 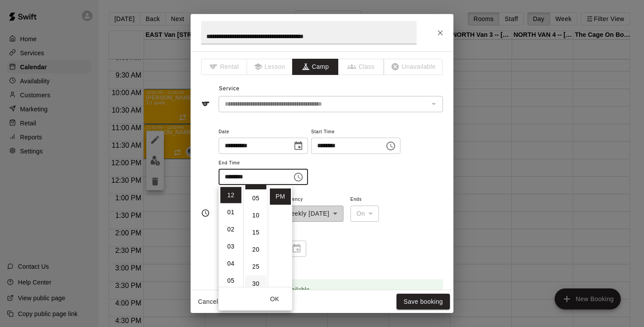 I want to click on li: 20 minutes, so click(x=256, y=249).